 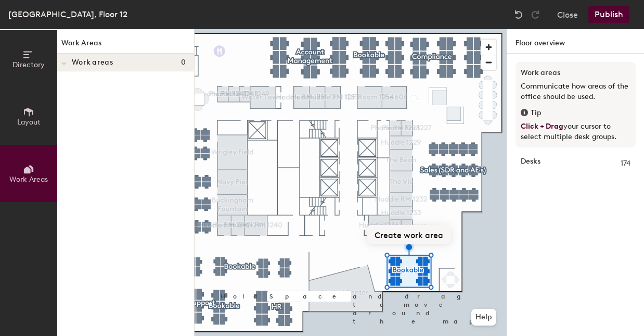 What do you see at coordinates (519, 14) in the screenshot?
I see `img: Undo` at bounding box center [519, 14].